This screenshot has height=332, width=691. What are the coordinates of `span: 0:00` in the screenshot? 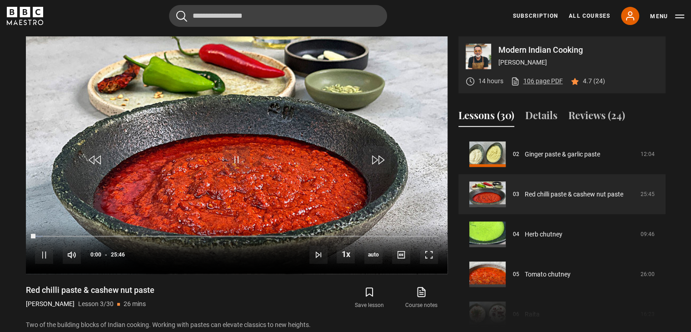 It's located at (96, 254).